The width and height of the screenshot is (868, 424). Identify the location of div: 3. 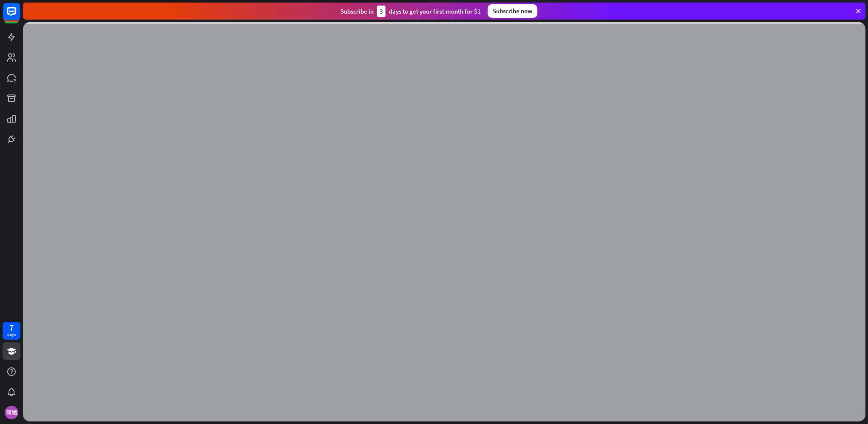
(381, 11).